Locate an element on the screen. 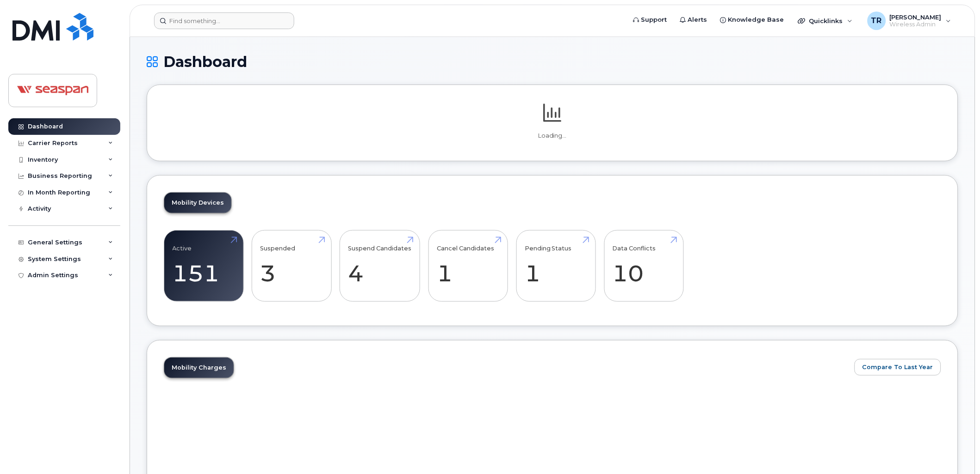 This screenshot has height=474, width=980. a: Data Conflicts 10 is located at coordinates (644, 266).